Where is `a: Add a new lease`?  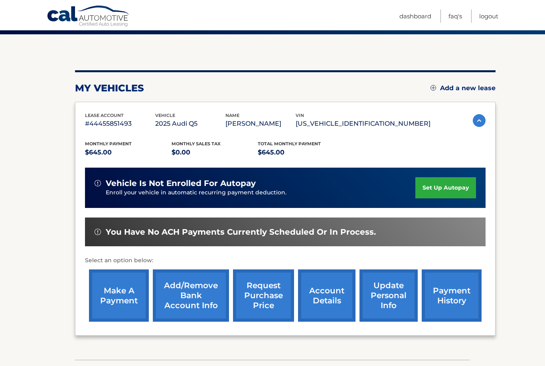 a: Add a new lease is located at coordinates (463, 88).